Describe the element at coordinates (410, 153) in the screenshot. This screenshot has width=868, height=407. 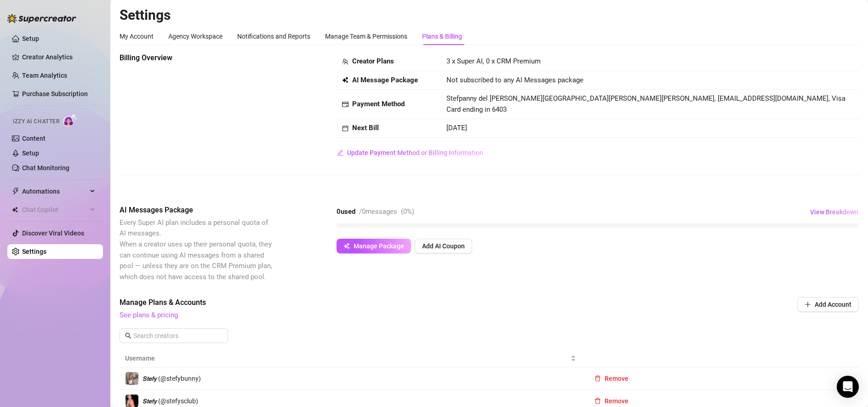
I see `button: Update Payment Method or Billing Information` at that location.